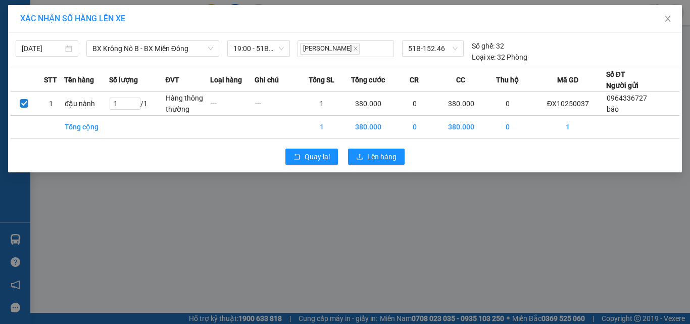 The image size is (690, 324). What do you see at coordinates (312, 157) in the screenshot?
I see `button: rollbackQuay lại` at bounding box center [312, 157].